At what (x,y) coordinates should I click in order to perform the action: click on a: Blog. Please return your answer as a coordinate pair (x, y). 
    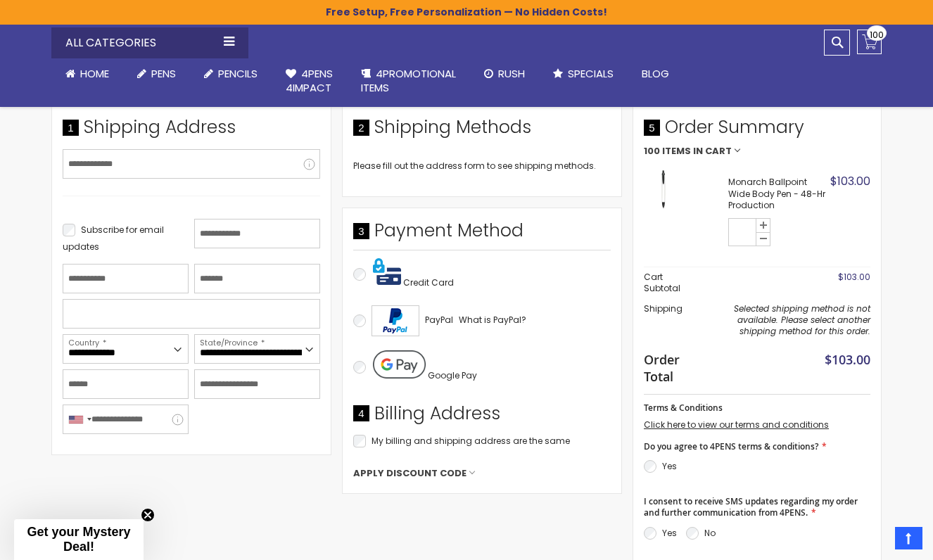
    Looking at the image, I should click on (655, 74).